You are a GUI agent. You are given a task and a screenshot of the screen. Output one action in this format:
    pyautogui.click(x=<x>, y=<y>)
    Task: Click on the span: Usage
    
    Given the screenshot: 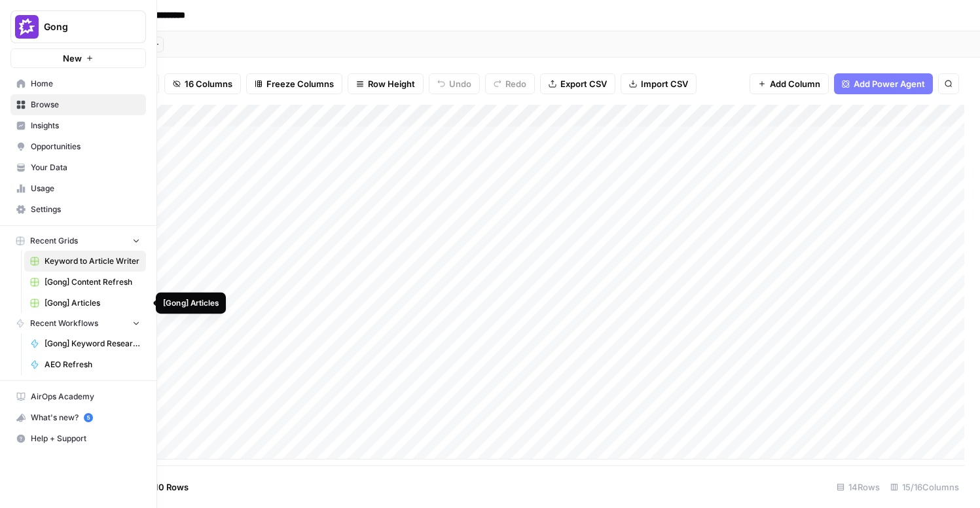 What is the action you would take?
    pyautogui.click(x=85, y=188)
    